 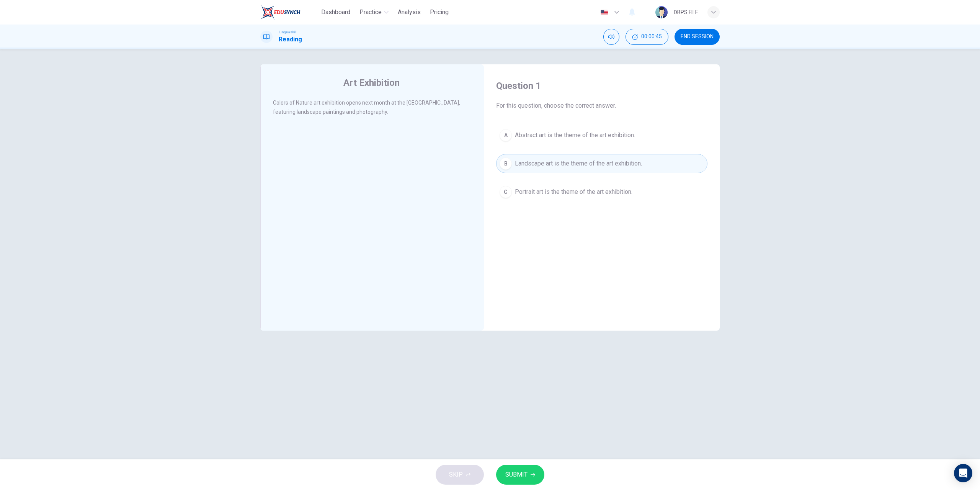 What do you see at coordinates (647, 36) in the screenshot?
I see `button: 00:00:45` at bounding box center [647, 36].